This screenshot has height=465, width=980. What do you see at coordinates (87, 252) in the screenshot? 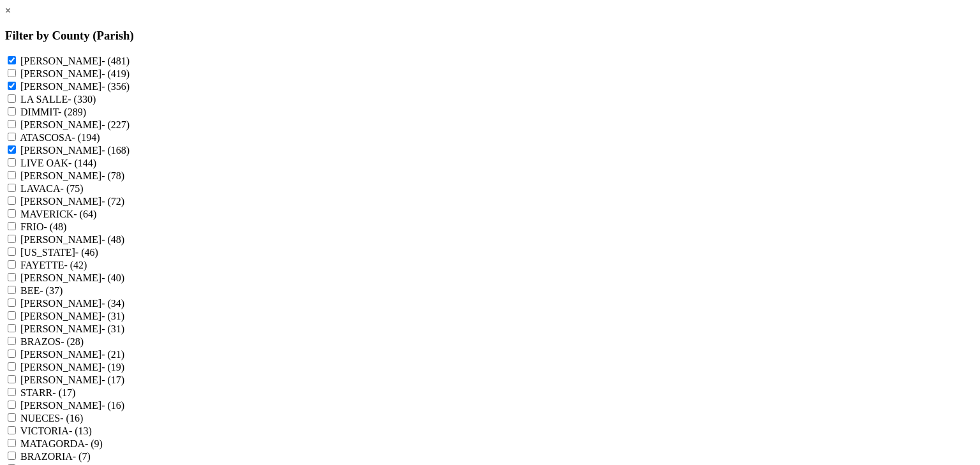
I see `span: - (46)` at bounding box center [87, 252].